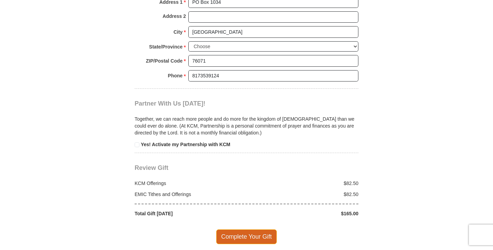 This screenshot has height=250, width=493. Describe the element at coordinates (189, 183) in the screenshot. I see `div: KCM Offerings` at that location.